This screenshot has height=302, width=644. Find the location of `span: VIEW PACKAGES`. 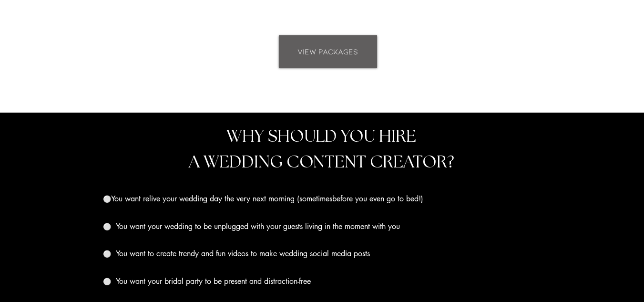

span: VIEW PACKAGES is located at coordinates (327, 51).